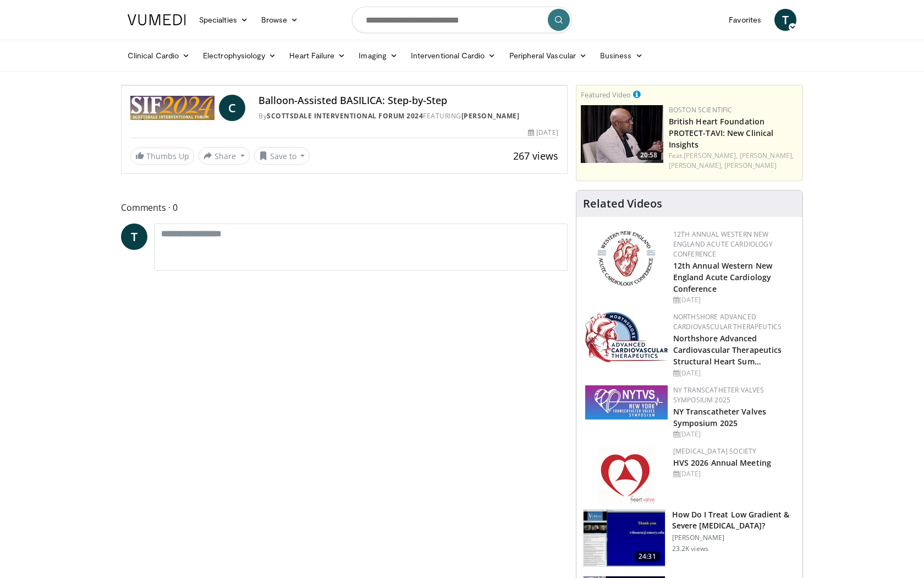 The height and width of the screenshot is (578, 924). I want to click on span: Comments 0, so click(344, 207).